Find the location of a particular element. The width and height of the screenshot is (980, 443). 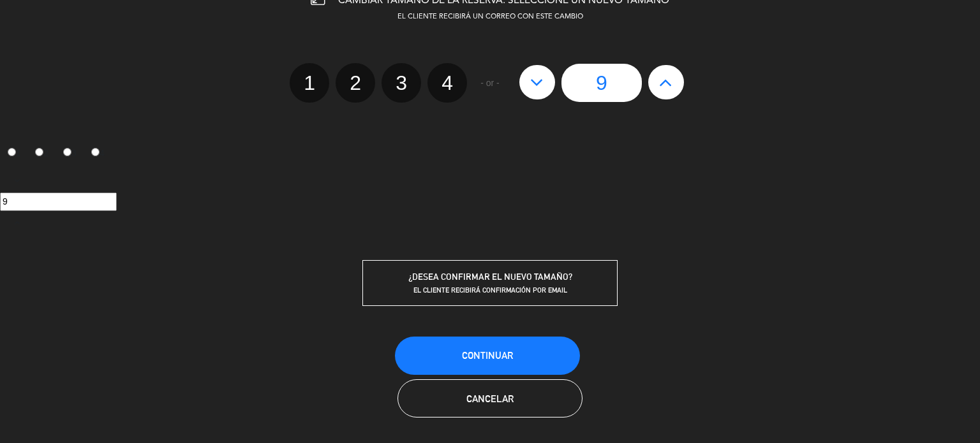

span: Continuar is located at coordinates (487, 356).